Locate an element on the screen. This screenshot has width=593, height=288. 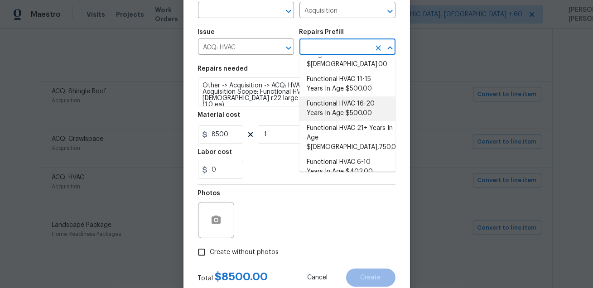
h5: Repairs needed is located at coordinates (223, 69).